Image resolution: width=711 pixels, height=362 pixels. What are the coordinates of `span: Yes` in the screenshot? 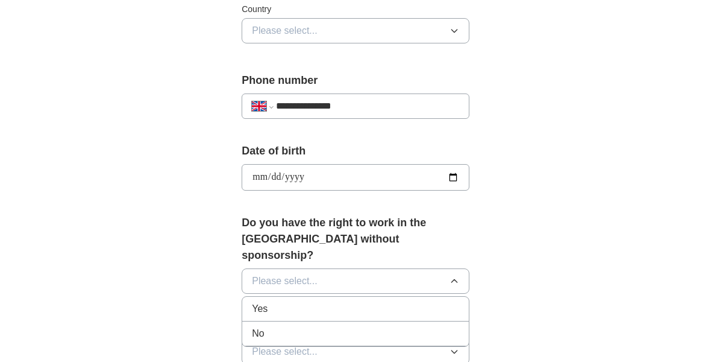 It's located at (260, 309).